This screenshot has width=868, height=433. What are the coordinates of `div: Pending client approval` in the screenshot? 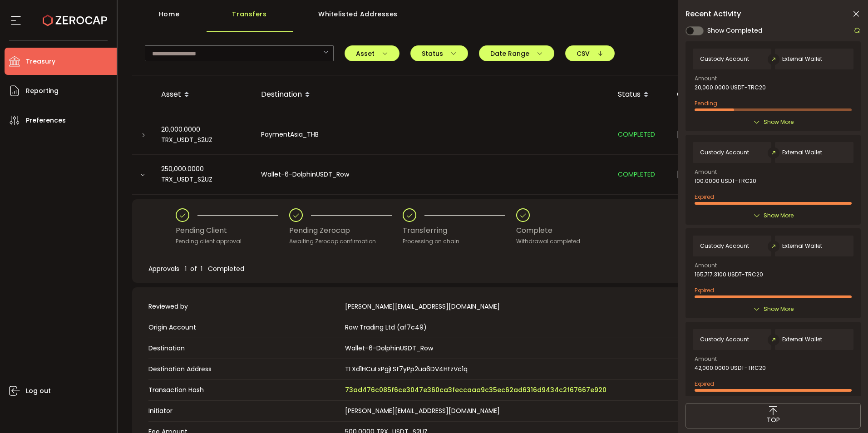 It's located at (233, 241).